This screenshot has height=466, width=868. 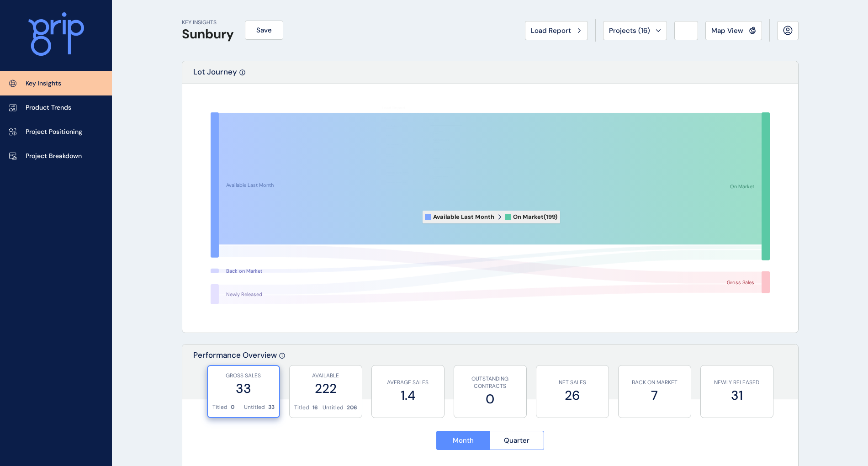 I want to click on span: Projects ( 16 ), so click(x=630, y=31).